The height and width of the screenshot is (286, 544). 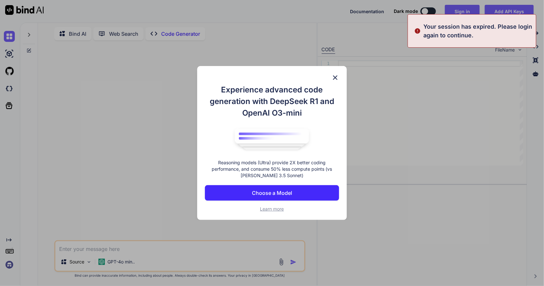 I want to click on img: bind logo, so click(x=272, y=139).